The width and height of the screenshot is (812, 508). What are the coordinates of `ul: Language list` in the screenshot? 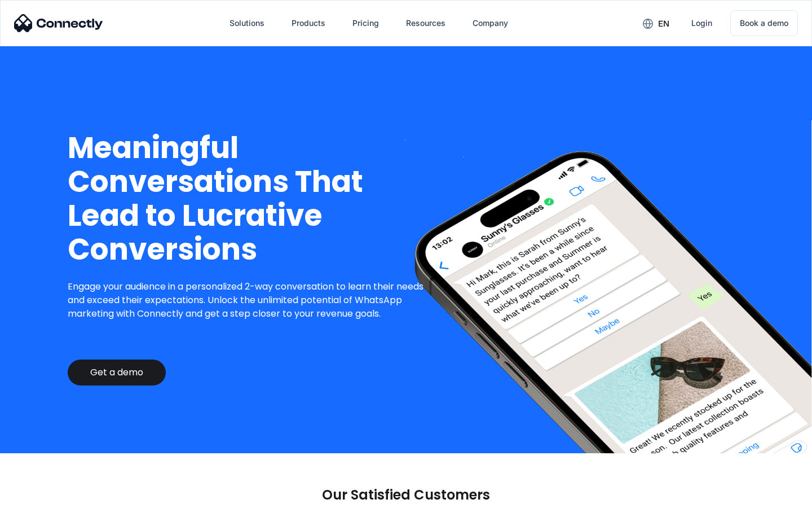 It's located at (45, 496).